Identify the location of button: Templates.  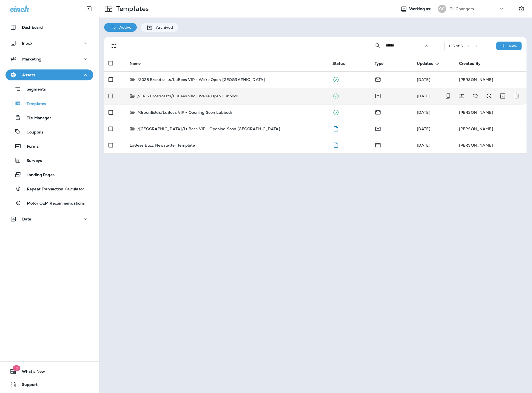
(50, 103).